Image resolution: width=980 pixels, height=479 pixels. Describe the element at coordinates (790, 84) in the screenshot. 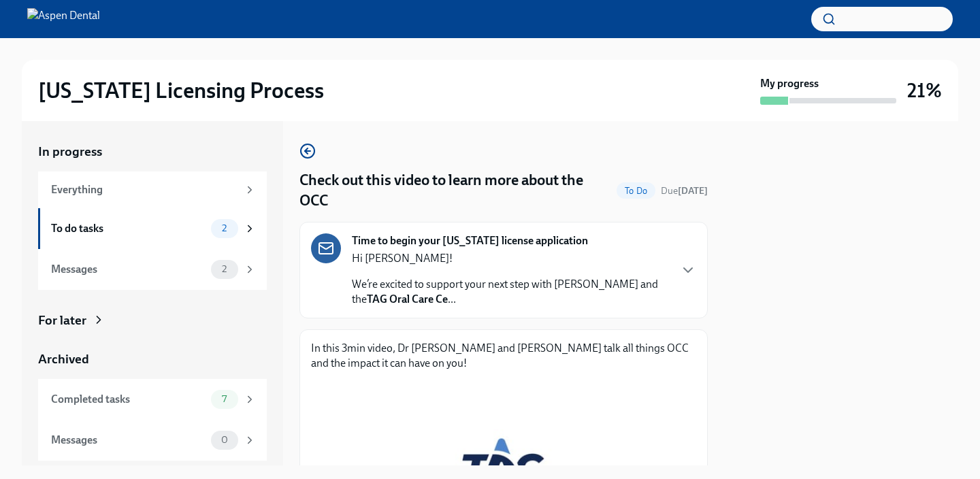

I see `strong: My progress` at that location.